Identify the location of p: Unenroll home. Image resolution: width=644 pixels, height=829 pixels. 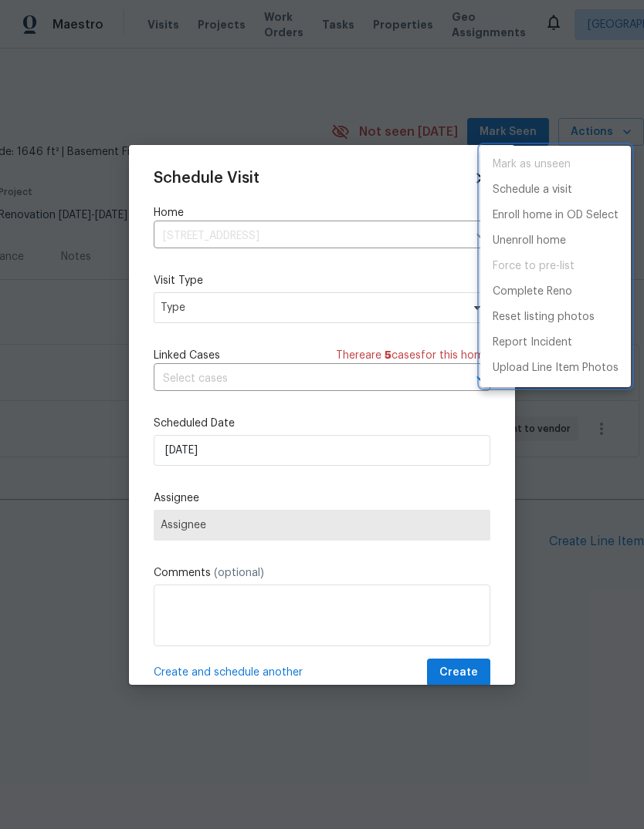
(528, 241).